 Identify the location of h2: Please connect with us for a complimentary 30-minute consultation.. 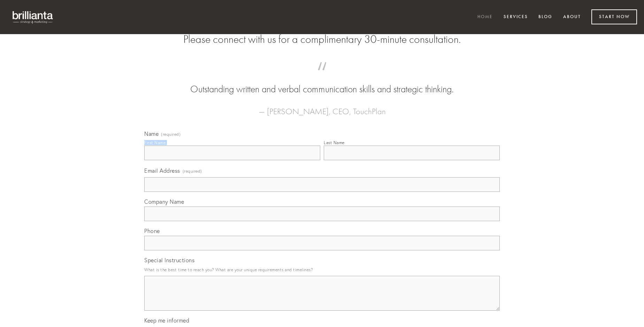
(322, 39).